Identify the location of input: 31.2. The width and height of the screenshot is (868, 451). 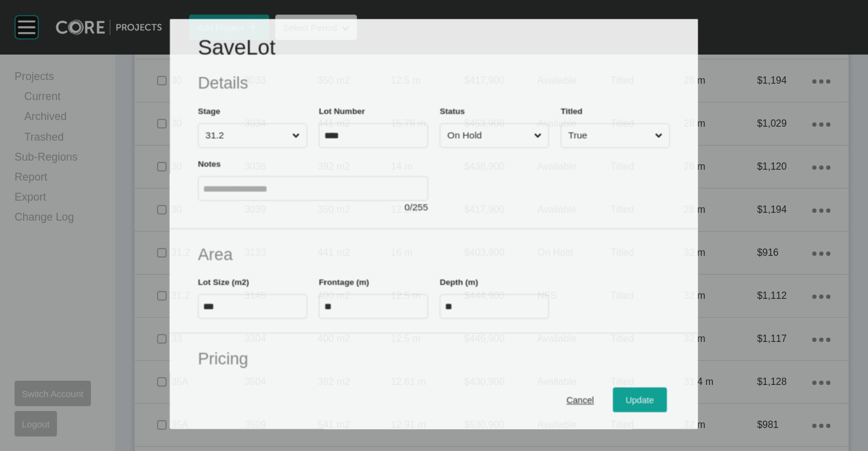
(246, 135).